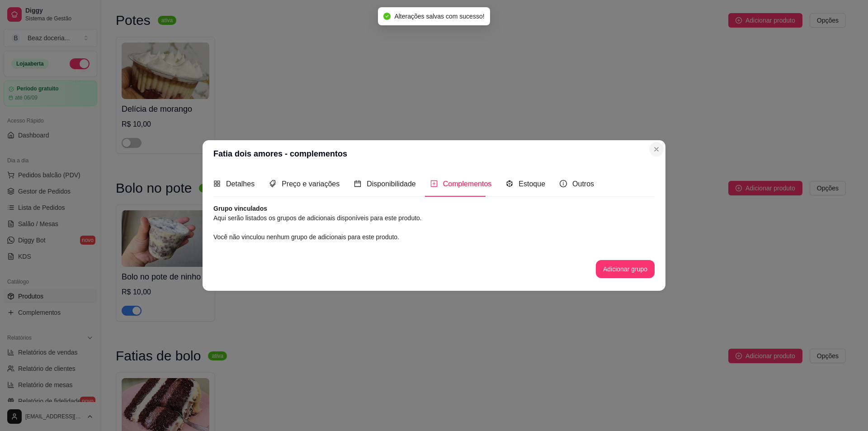  I want to click on span: calendar, so click(358, 184).